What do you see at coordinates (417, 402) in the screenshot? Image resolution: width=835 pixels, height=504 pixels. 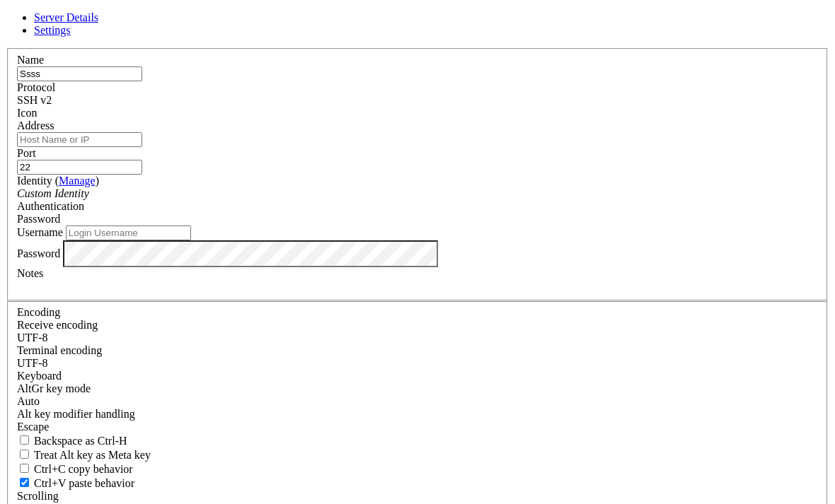 I see `div: Auto` at bounding box center [417, 402].